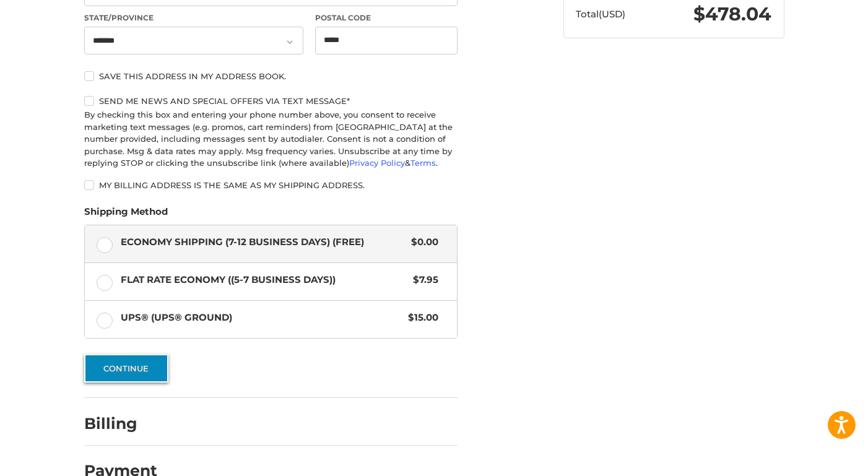  What do you see at coordinates (271, 101) in the screenshot?
I see `label: Send me news and special offers via text message*` at bounding box center [271, 101].